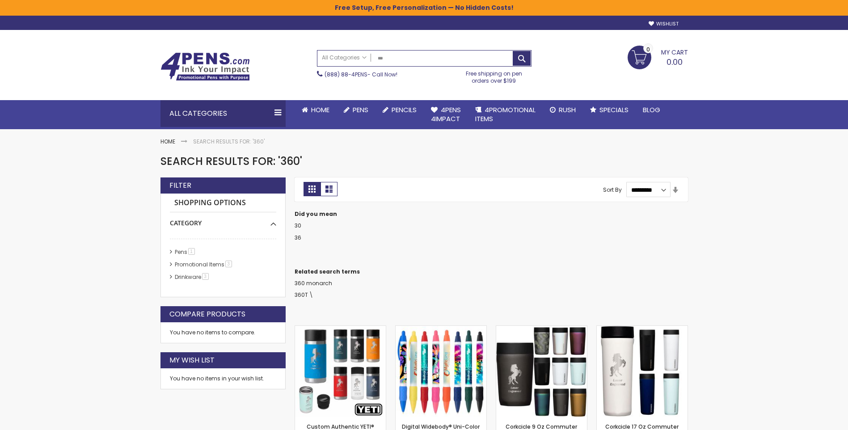 This screenshot has height=430, width=848. Describe the element at coordinates (505, 114) in the screenshot. I see `span: 4PROMOTIONAL ITEMS` at that location.